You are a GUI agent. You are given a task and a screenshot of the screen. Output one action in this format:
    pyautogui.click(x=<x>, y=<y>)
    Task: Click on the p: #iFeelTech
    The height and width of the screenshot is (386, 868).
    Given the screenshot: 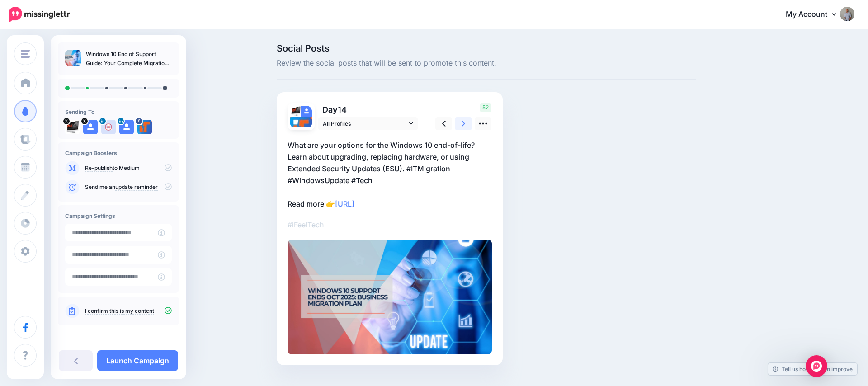 What is the action you would take?
    pyautogui.click(x=390, y=225)
    